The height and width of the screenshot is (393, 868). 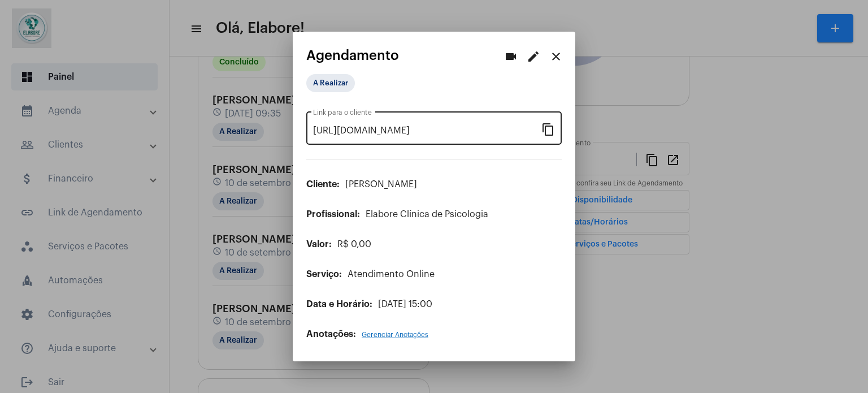 I want to click on span: Gerenciar Anotações, so click(x=395, y=335).